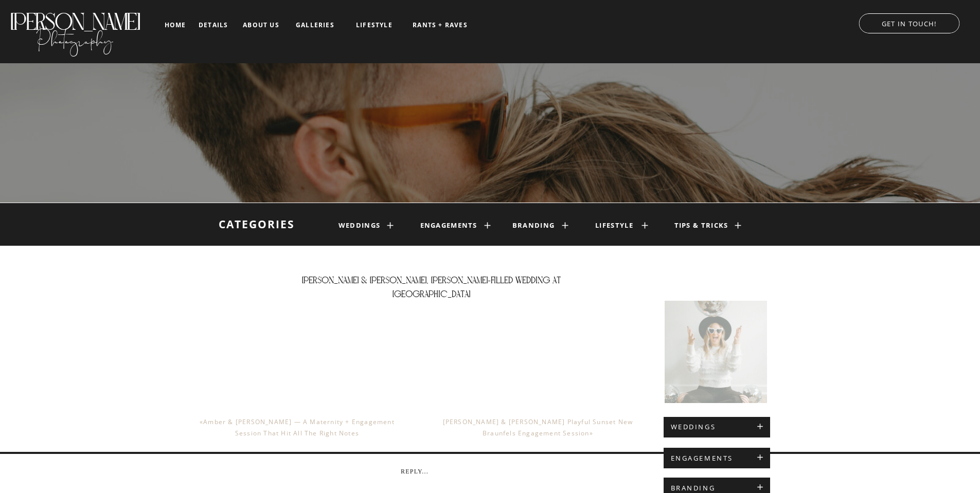 Image resolution: width=980 pixels, height=493 pixels. What do you see at coordinates (614, 226) in the screenshot?
I see `a: lifestyle` at bounding box center [614, 226].